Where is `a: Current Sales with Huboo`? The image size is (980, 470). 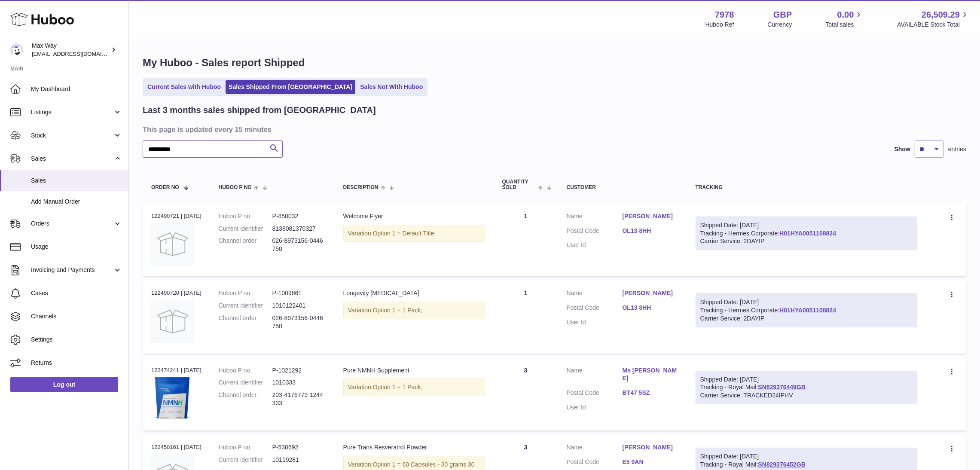 a: Current Sales with Huboo is located at coordinates (184, 87).